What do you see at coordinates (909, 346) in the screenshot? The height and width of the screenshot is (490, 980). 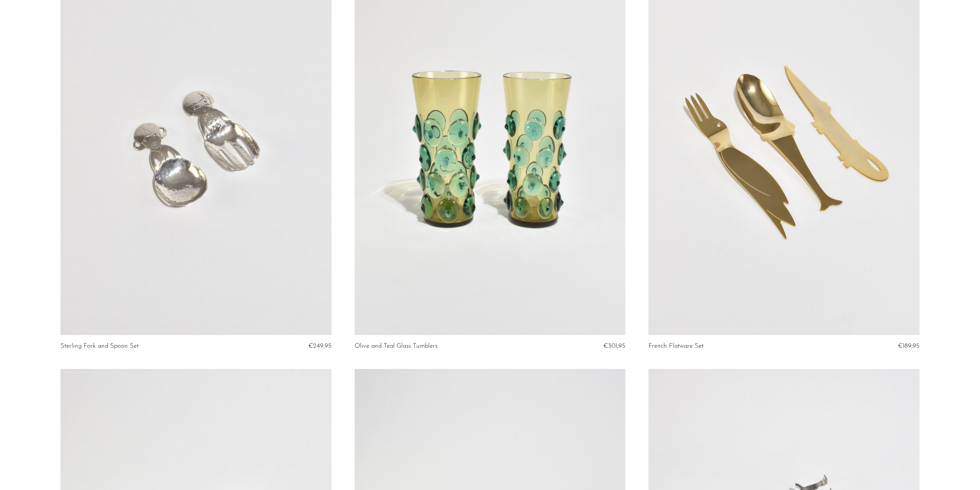 I see `span: €189,95` at bounding box center [909, 346].